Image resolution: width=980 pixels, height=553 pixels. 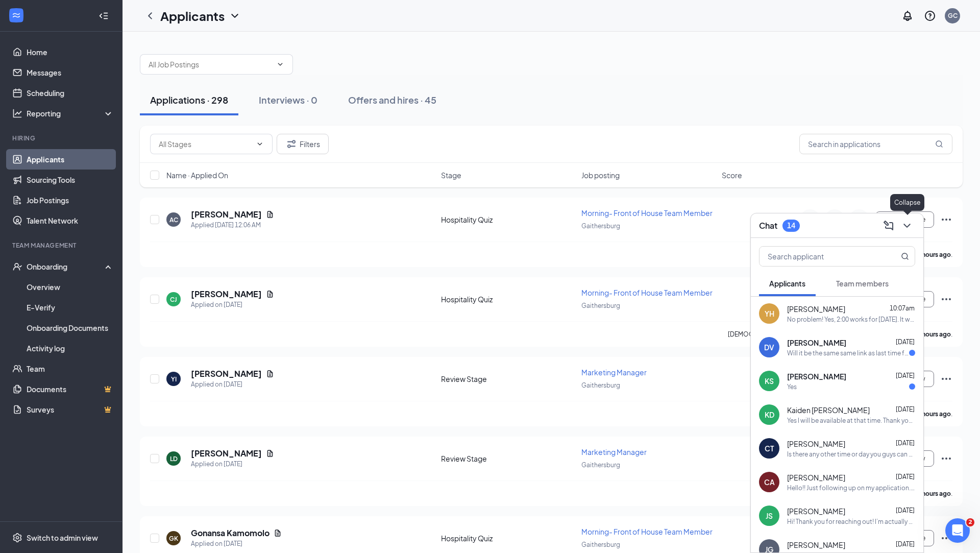 I want to click on svg: MagnifyingGlass, so click(x=905, y=256).